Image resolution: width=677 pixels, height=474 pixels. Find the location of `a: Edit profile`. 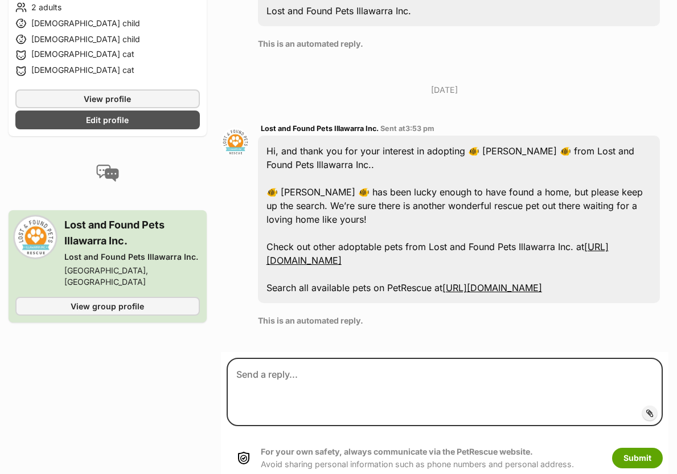

a: Edit profile is located at coordinates (108, 120).